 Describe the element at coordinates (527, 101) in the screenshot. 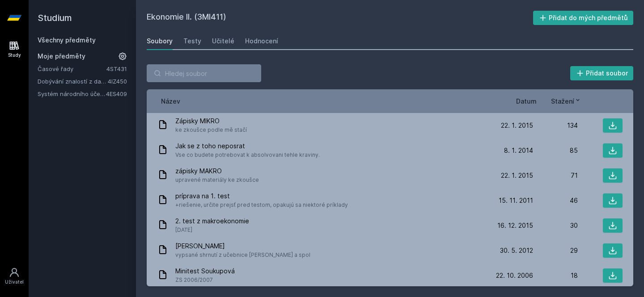

I see `span: Datum` at that location.